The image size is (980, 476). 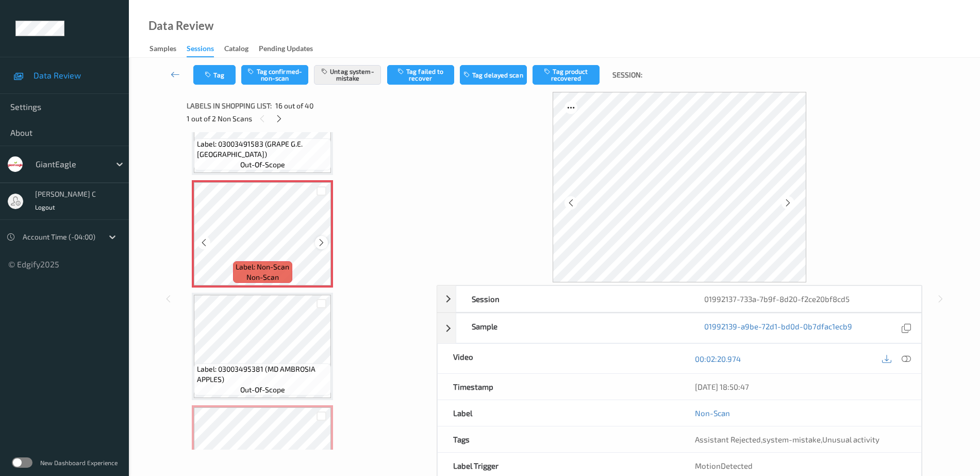 What do you see at coordinates (168, 49) in the screenshot?
I see `a: Samples` at bounding box center [168, 49].